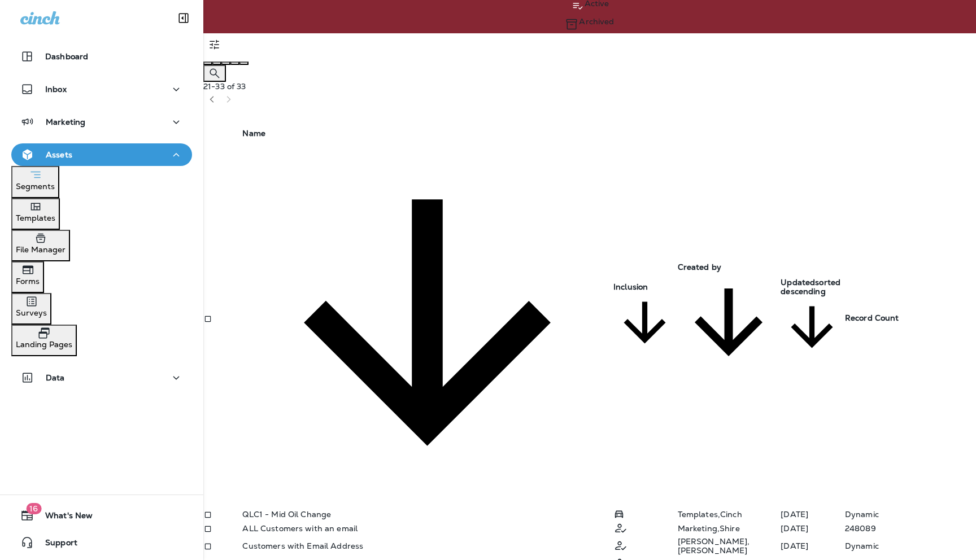  What do you see at coordinates (101, 89) in the screenshot?
I see `button: Inbox` at bounding box center [101, 89].